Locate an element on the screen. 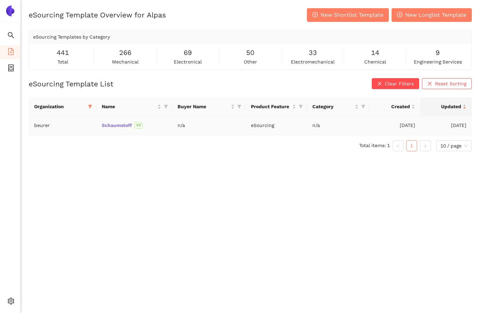  span: mechanical is located at coordinates (125, 62).